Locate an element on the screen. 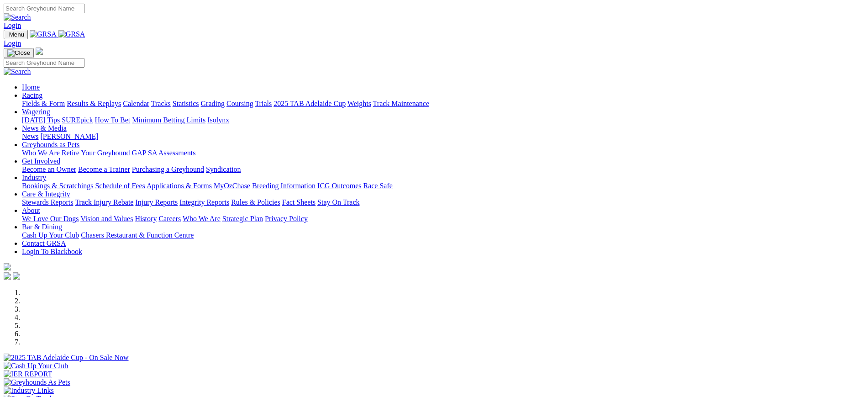 Image resolution: width=868 pixels, height=397 pixels. a: Purchasing a Greyhound is located at coordinates (168, 169).